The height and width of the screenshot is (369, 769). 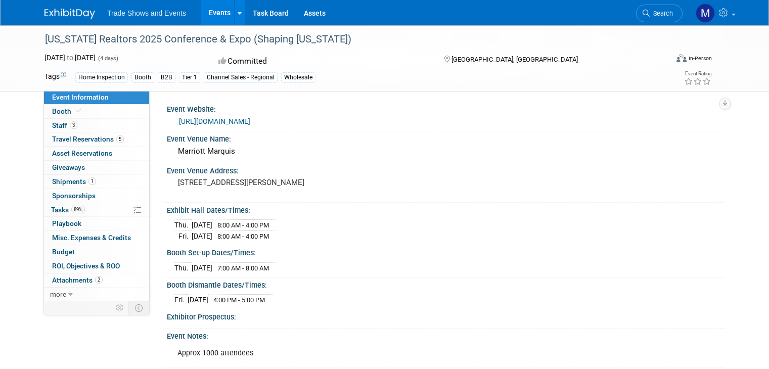 I want to click on div: Event Website:, so click(x=445, y=108).